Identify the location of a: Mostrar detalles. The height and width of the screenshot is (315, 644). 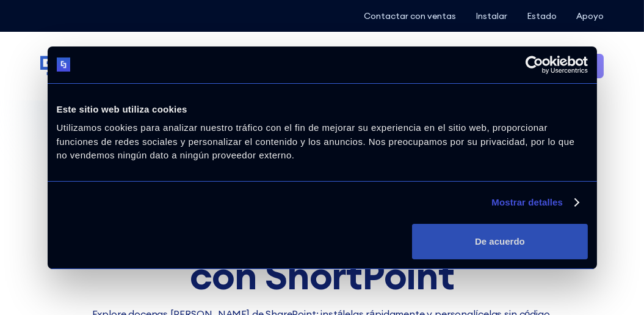
(535, 202).